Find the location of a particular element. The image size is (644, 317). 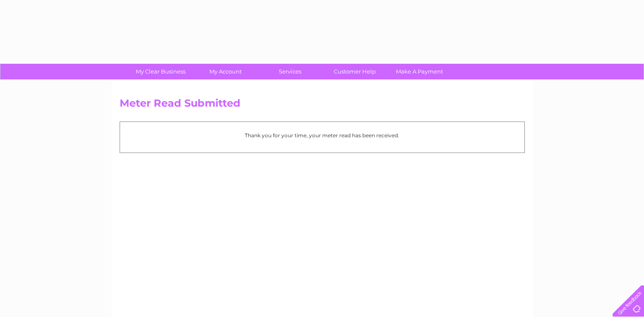

a: My Clear Business is located at coordinates (161, 72).